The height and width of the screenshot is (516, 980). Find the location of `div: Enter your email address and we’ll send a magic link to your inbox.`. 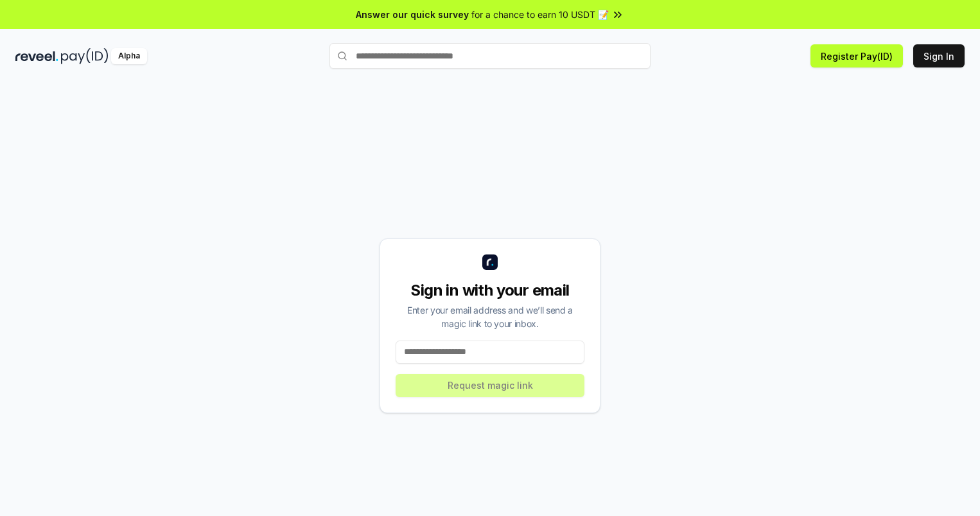

div: Enter your email address and we’ll send a magic link to your inbox. is located at coordinates (490, 317).